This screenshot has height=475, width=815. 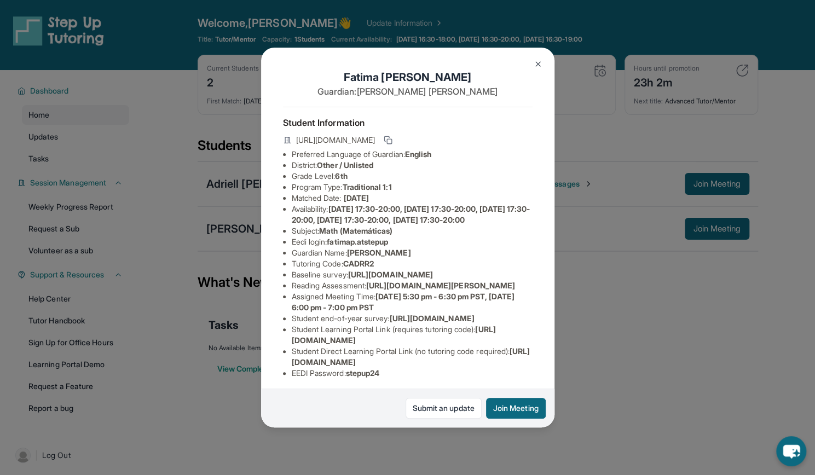 I want to click on li: Program Type:, so click(x=412, y=187).